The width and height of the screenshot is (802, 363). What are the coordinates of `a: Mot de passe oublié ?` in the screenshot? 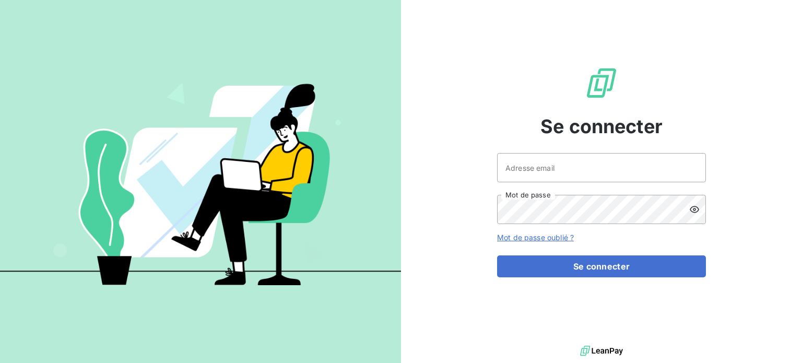 It's located at (535, 237).